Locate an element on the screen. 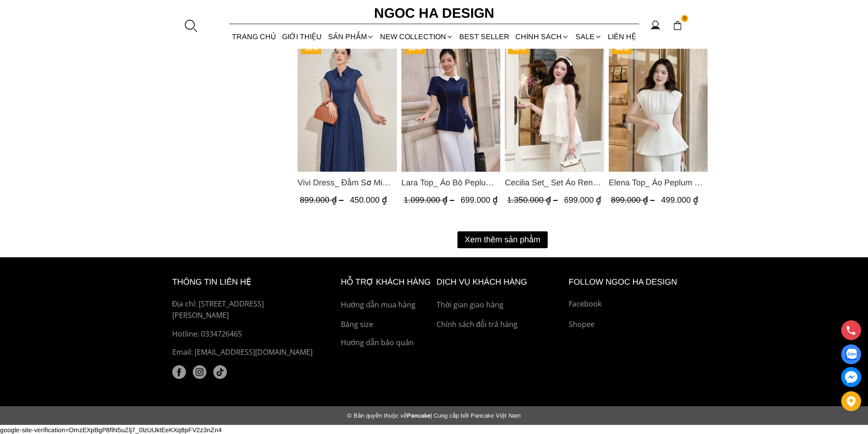 This screenshot has width=868, height=434. a: messenger is located at coordinates (851, 377).